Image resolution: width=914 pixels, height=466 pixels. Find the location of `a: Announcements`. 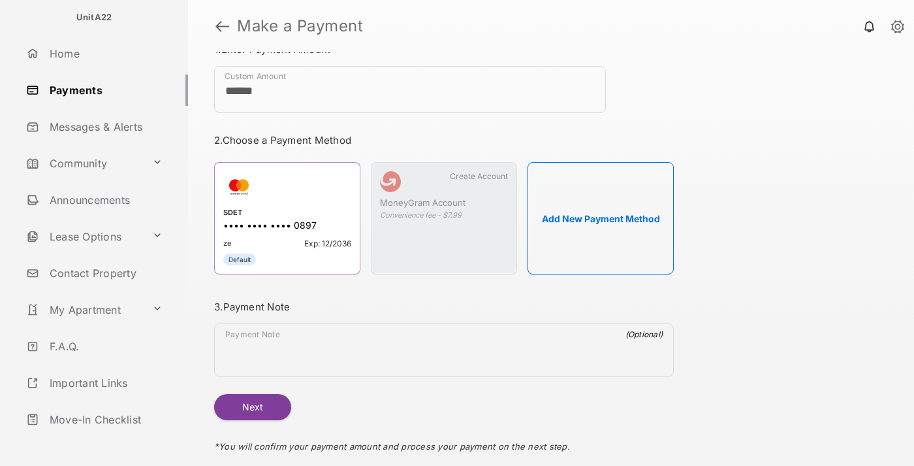

a: Announcements is located at coordinates (104, 200).